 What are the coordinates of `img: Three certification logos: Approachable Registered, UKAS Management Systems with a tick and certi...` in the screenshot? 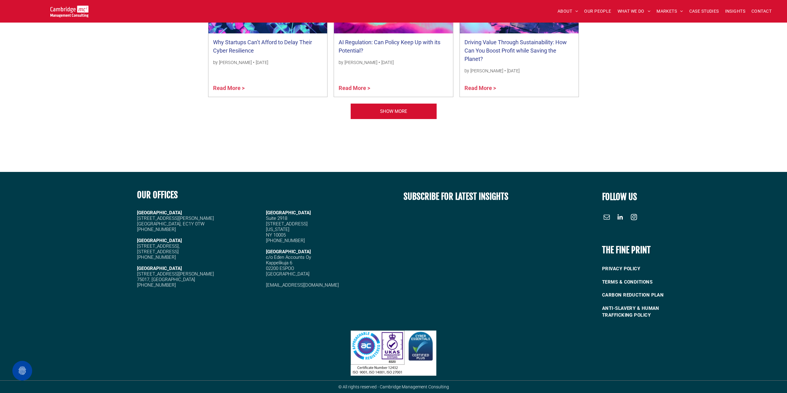 It's located at (393, 353).